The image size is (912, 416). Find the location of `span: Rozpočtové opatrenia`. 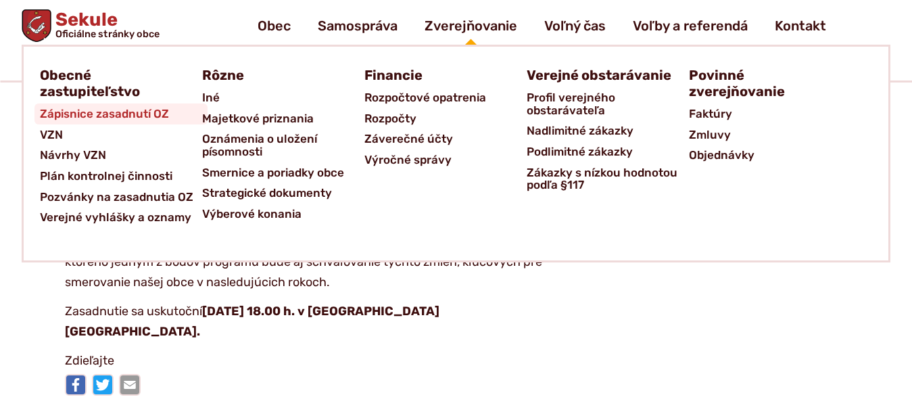

span: Rozpočtové opatrenia is located at coordinates (425, 97).